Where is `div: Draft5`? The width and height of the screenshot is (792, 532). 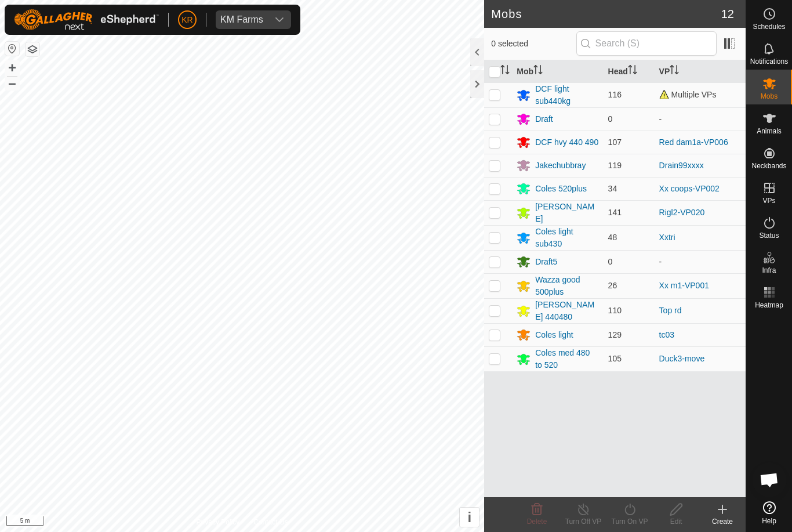
div: Draft5 is located at coordinates (546, 261).